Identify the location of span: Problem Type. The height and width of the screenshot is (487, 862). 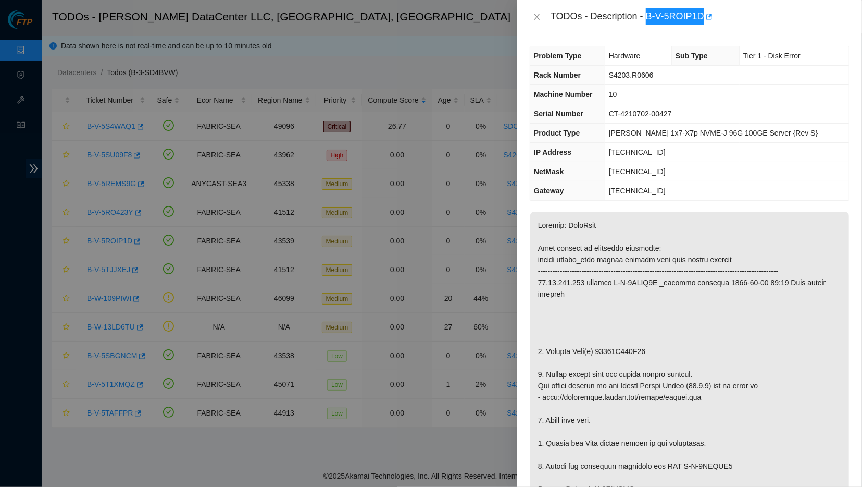
(558, 56).